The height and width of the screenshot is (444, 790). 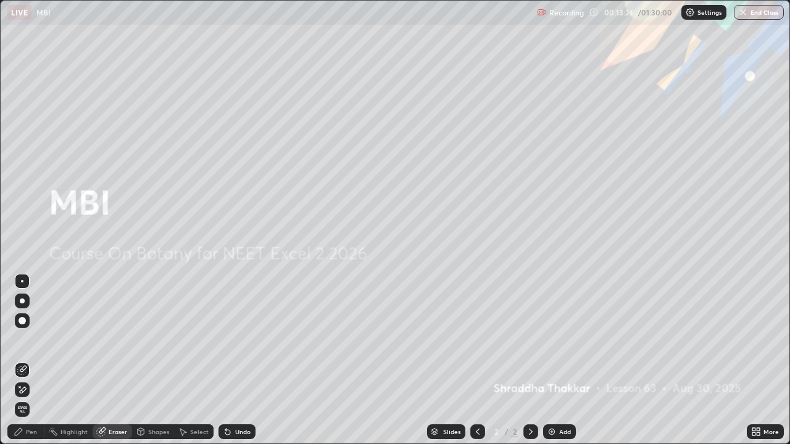 I want to click on div: Highlight, so click(x=74, y=432).